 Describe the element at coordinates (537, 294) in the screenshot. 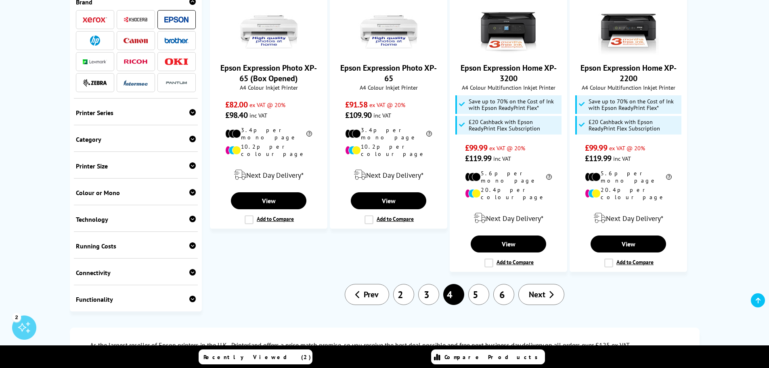

I see `span: Next` at that location.